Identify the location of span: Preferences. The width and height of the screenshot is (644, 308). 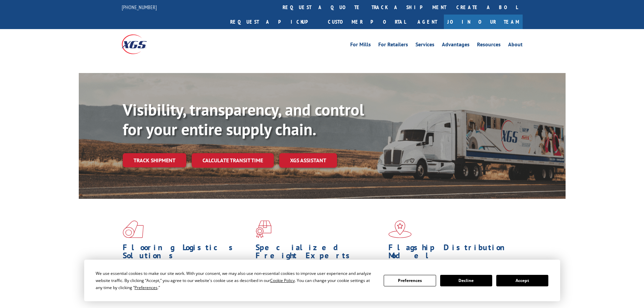
(146, 287).